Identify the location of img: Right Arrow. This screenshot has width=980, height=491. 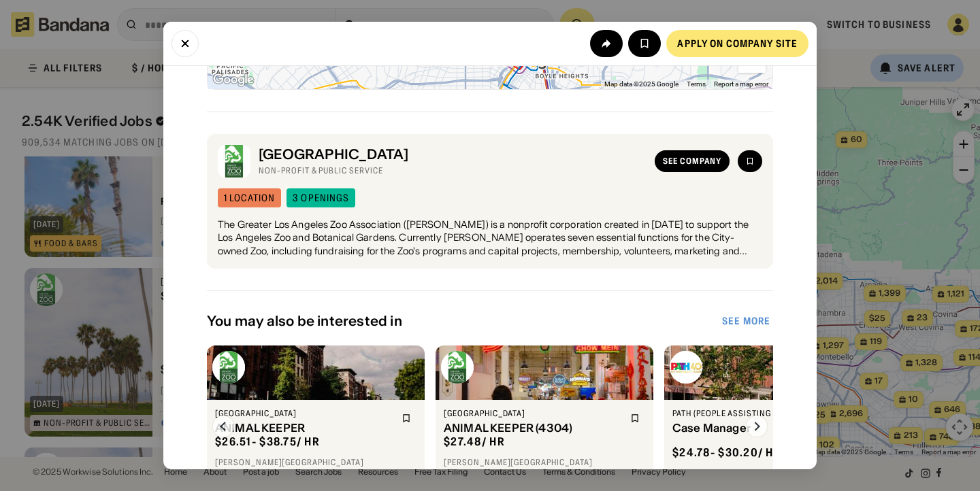
(757, 426).